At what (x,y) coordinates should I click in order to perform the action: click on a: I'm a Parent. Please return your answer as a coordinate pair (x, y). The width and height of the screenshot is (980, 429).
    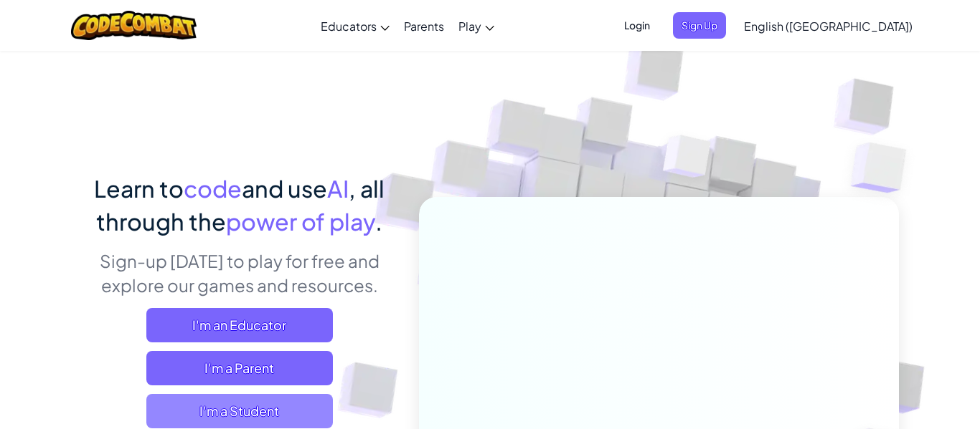
    Looking at the image, I should click on (240, 369).